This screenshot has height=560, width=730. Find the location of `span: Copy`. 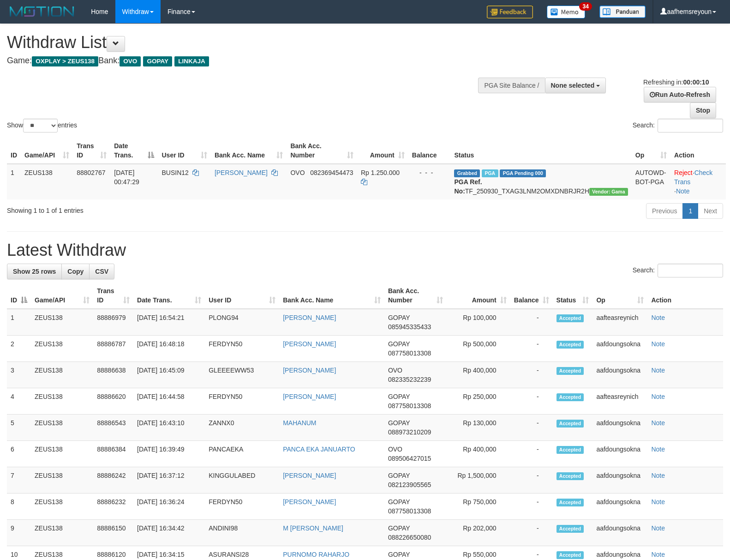

span: Copy is located at coordinates (75, 272).